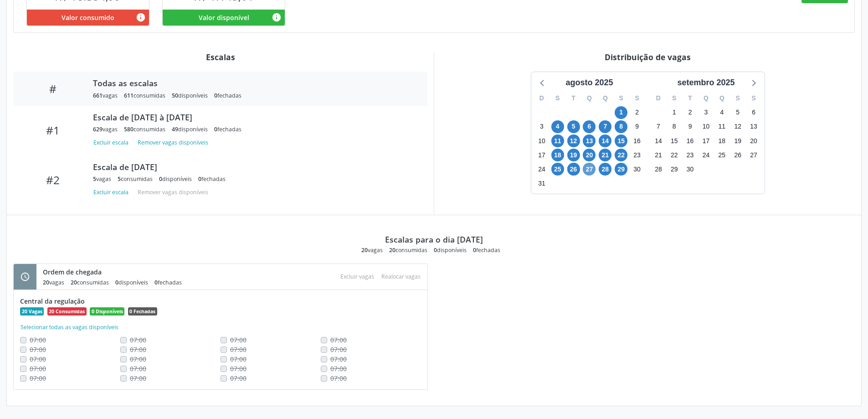  What do you see at coordinates (637, 169) in the screenshot?
I see `span: sábado, 30 de agosto de 2025` at bounding box center [637, 169].